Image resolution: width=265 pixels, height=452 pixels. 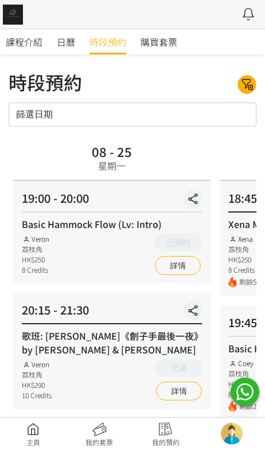 I want to click on div: 20:15 - 21:30, so click(x=112, y=313).